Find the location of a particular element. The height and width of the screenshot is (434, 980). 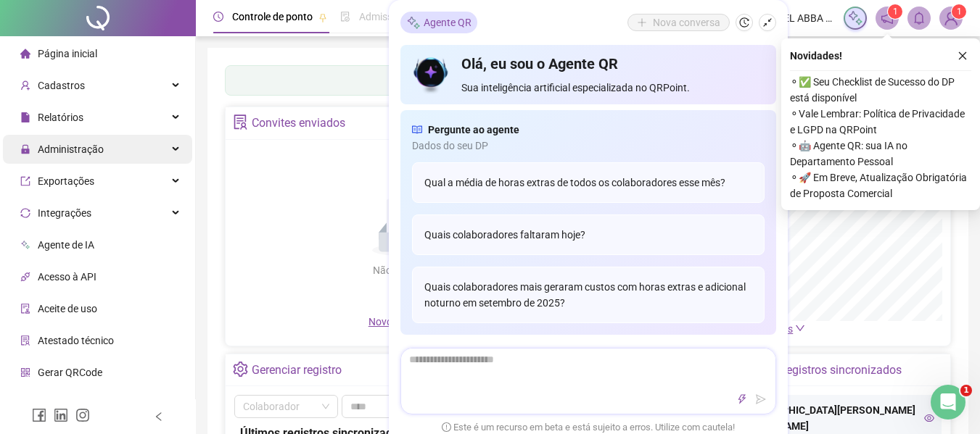

span: setting is located at coordinates (240, 369).